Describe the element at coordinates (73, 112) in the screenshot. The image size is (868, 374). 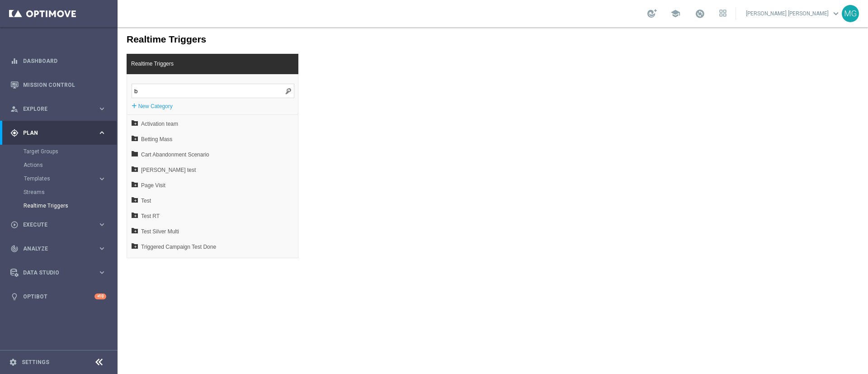
I see `span: Betting Mass` at that location.